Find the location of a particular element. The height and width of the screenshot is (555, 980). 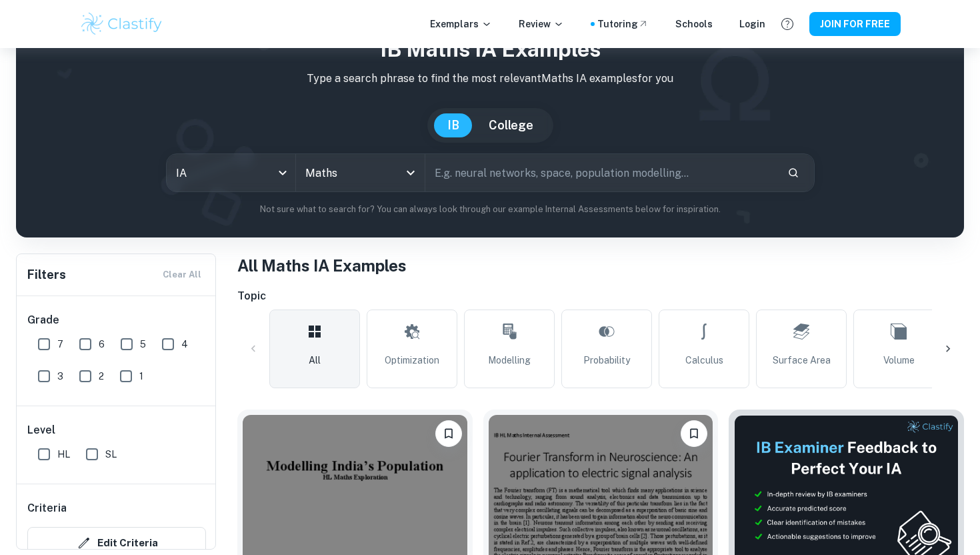

div: Schools is located at coordinates (694, 24).